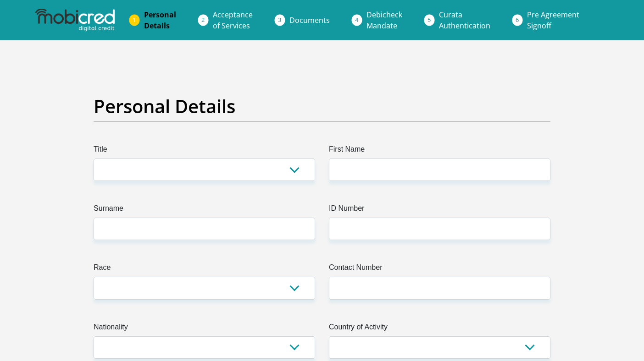 This screenshot has width=644, height=361. I want to click on input: First Name, so click(440, 170).